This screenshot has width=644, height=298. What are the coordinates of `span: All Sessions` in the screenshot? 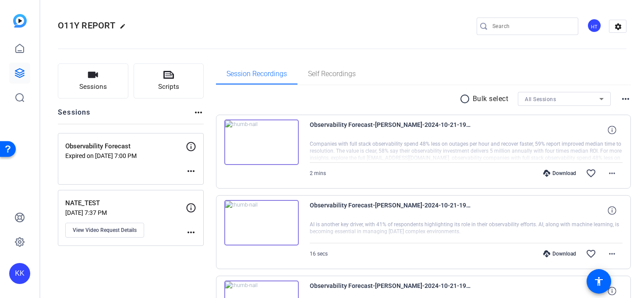 It's located at (540, 99).